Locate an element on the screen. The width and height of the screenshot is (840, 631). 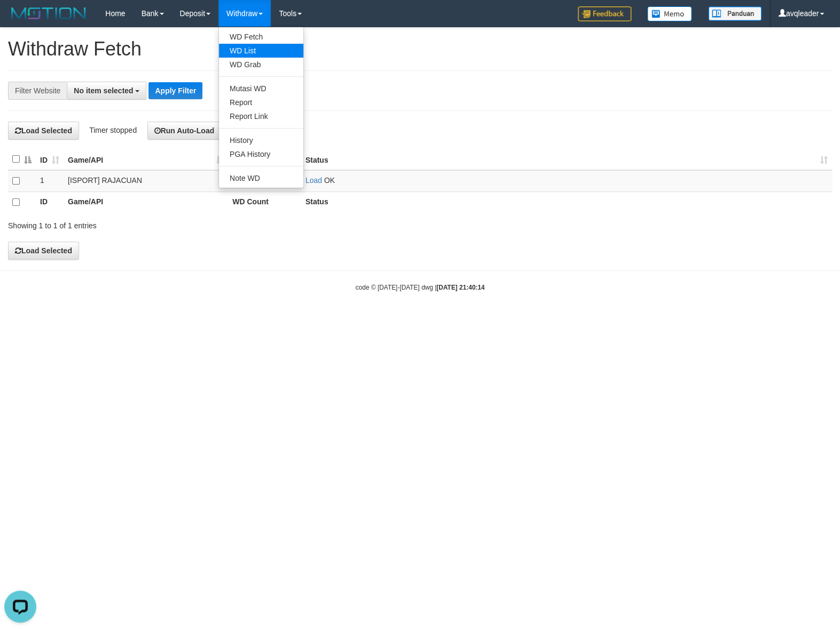
a: WD List is located at coordinates (261, 51).